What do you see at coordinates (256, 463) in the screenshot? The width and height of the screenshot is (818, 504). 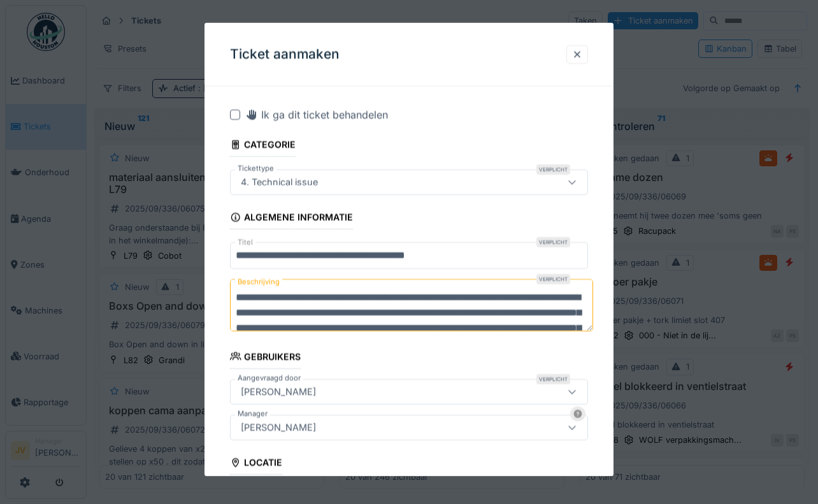 I see `div: Locatie` at bounding box center [256, 463].